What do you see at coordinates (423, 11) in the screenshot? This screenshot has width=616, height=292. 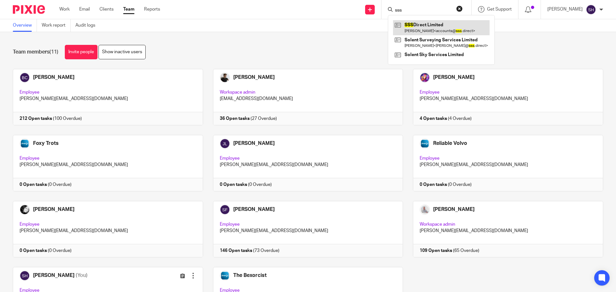 I see `input: Search` at bounding box center [423, 11].